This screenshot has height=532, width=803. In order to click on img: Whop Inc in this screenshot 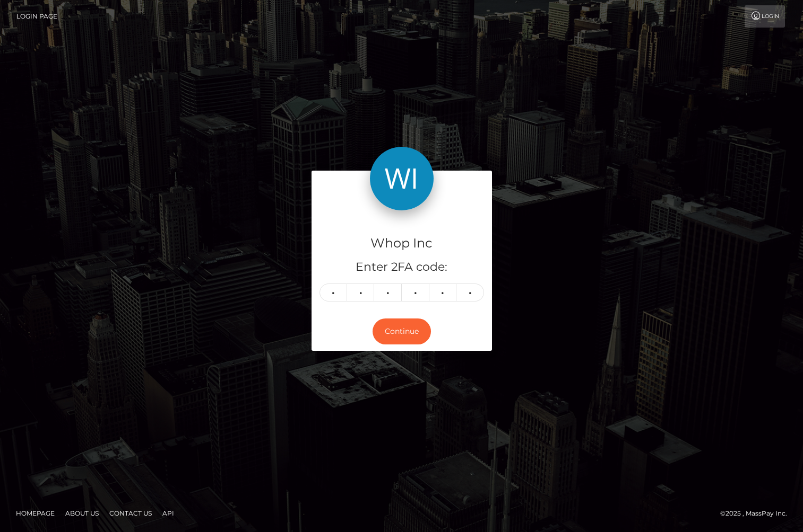, I will do `click(402, 179)`.